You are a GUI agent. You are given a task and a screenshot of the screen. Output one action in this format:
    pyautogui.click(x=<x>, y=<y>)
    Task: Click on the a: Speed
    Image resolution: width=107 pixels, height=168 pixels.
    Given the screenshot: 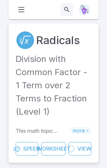 What is the action you would take?
    pyautogui.click(x=27, y=149)
    